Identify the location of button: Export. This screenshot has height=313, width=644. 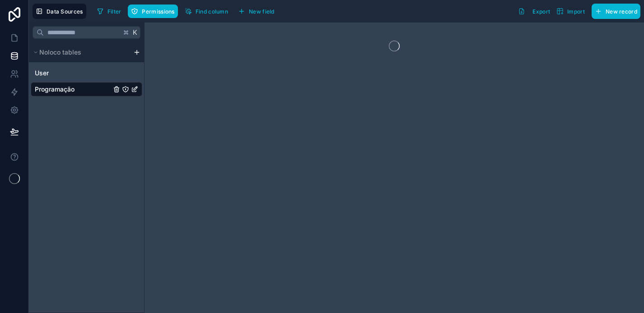
(534, 11).